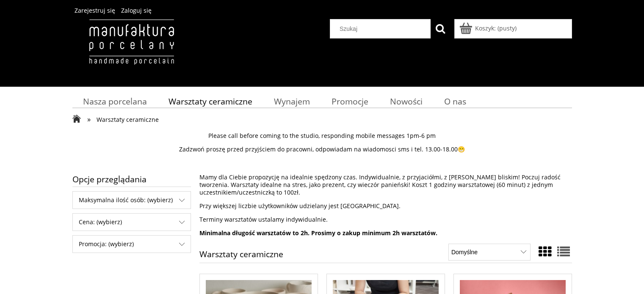 This screenshot has height=294, width=644. Describe the element at coordinates (136, 10) in the screenshot. I see `span: Zaloguj się` at that location.